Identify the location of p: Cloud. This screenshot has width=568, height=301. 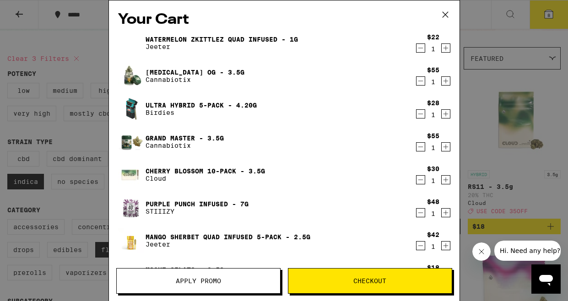
(205, 178).